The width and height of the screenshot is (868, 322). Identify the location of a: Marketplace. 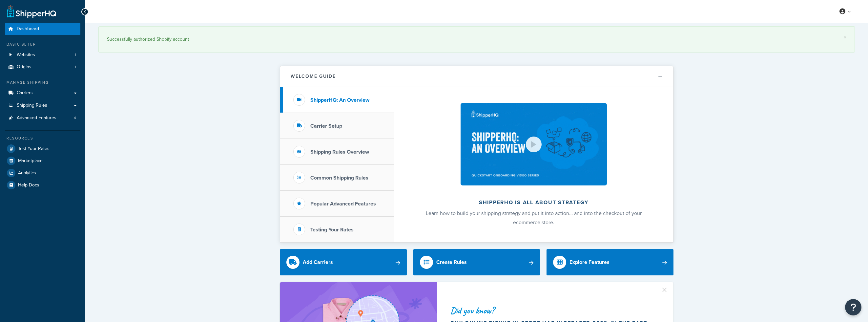
(43, 161).